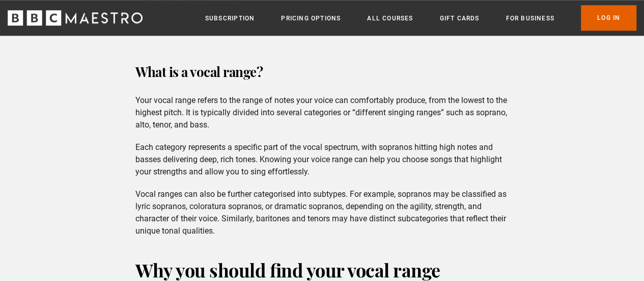  What do you see at coordinates (609, 18) in the screenshot?
I see `a: Log In` at bounding box center [609, 18].